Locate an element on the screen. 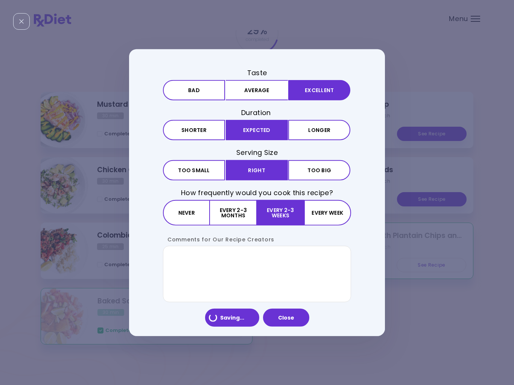 Image resolution: width=514 pixels, height=385 pixels. h3: Taste is located at coordinates (257, 73).